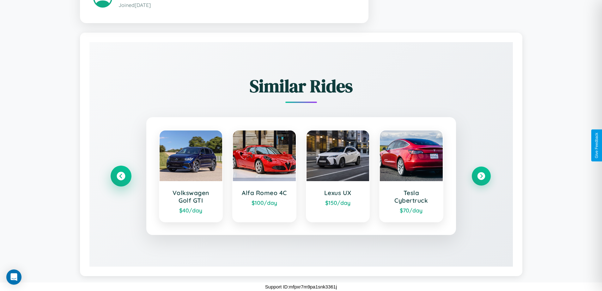  Describe the element at coordinates (411, 196) in the screenshot. I see `h3: Tesla Cybertruck` at that location.